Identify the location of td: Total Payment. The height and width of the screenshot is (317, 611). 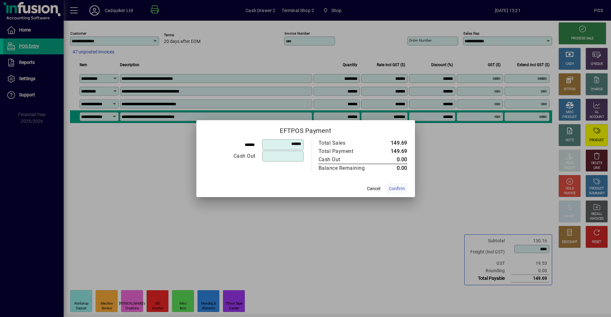
(348, 152).